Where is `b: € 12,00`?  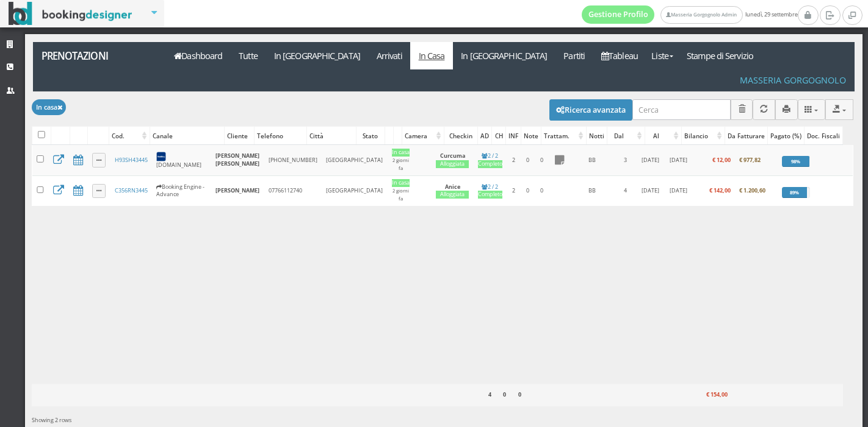
b: € 12,00 is located at coordinates (721, 160).